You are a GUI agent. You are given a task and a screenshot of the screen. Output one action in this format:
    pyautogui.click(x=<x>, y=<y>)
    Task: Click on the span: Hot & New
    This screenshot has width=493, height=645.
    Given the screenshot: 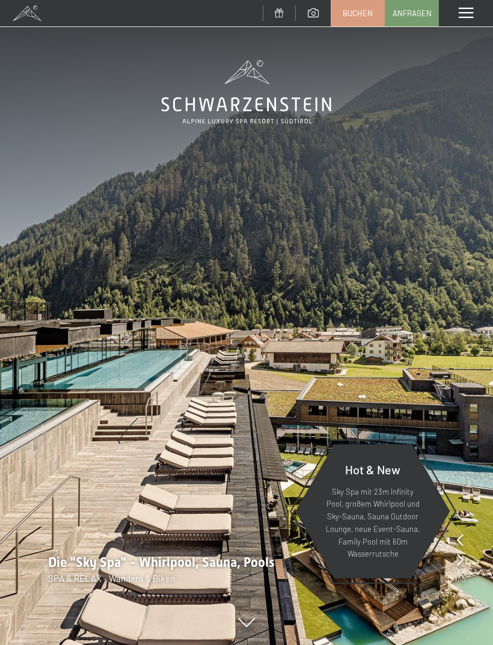 What is the action you would take?
    pyautogui.click(x=373, y=469)
    